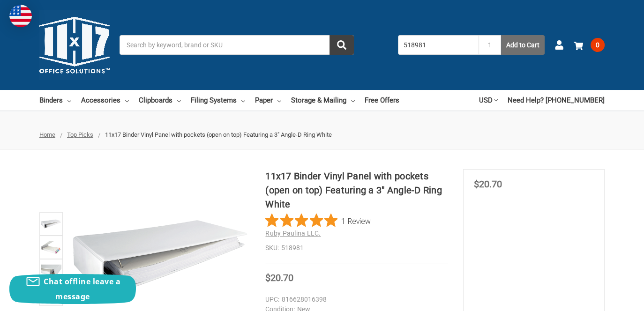  I want to click on span: 0, so click(597, 45).